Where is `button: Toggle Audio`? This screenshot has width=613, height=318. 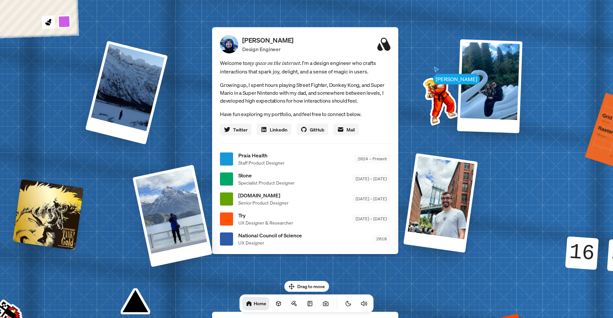
button: Toggle Audio is located at coordinates (364, 304).